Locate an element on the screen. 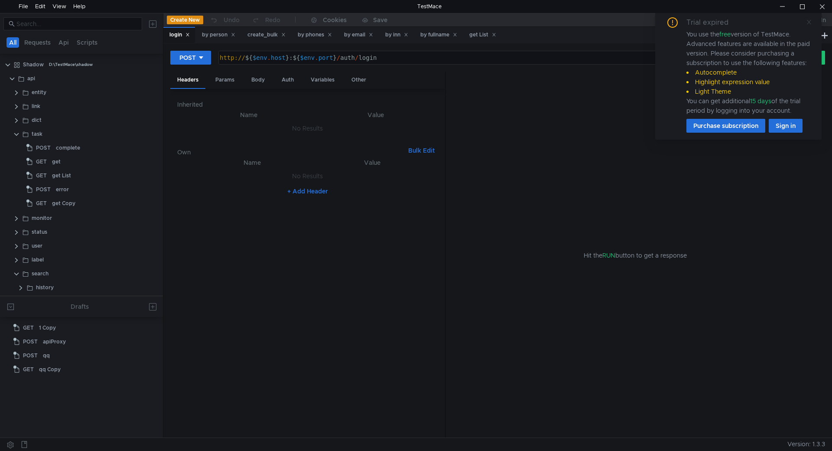 This screenshot has height=451, width=832. div: Cookies is located at coordinates (335, 20).